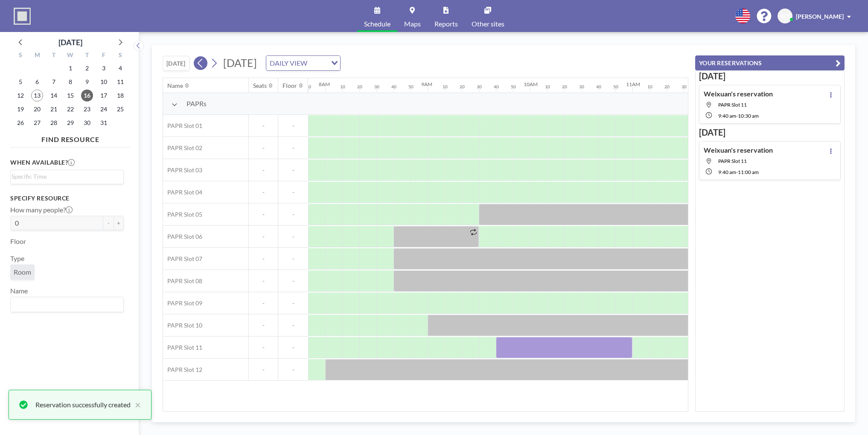  Describe the element at coordinates (748, 116) in the screenshot. I see `span: 10:30 AM` at that location.